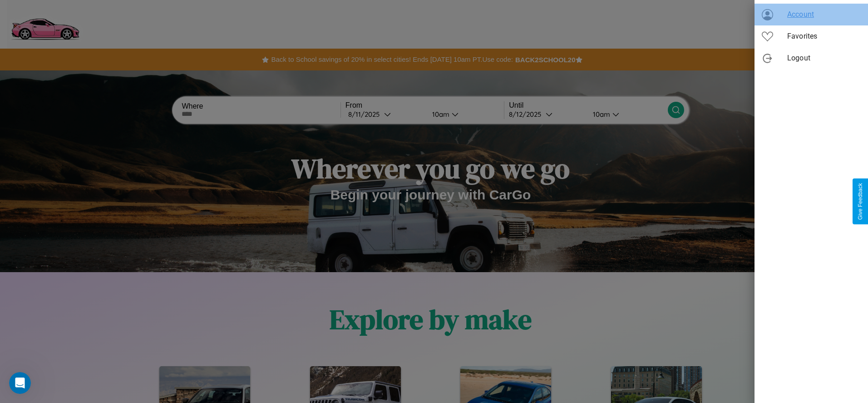 This screenshot has height=403, width=868. I want to click on span: Logout, so click(824, 58).